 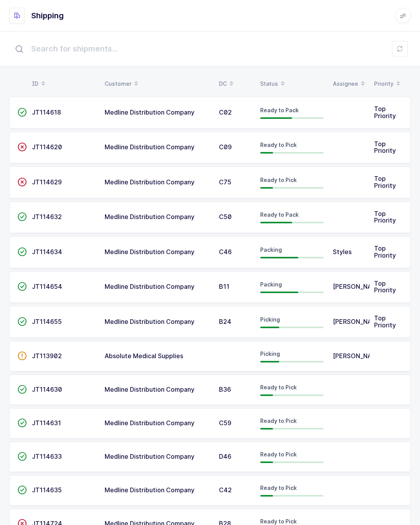 What do you see at coordinates (144, 355) in the screenshot?
I see `span: Absolute Medical Supplies` at bounding box center [144, 355].